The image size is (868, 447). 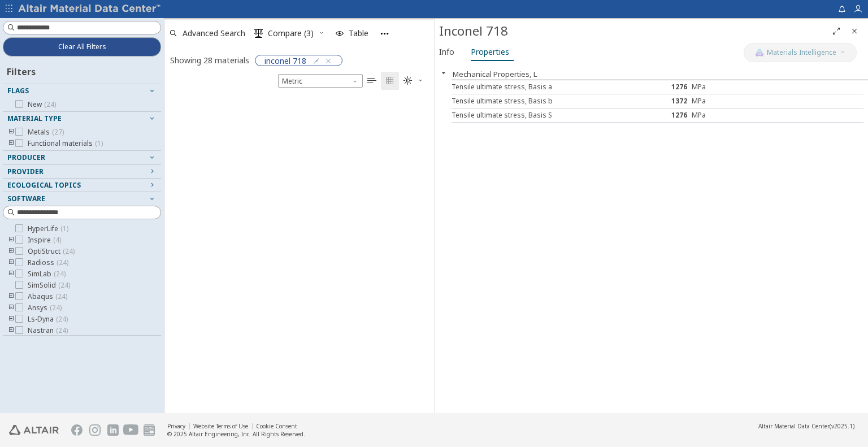 What do you see at coordinates (35, 118) in the screenshot?
I see `span: Material Type` at bounding box center [35, 118].